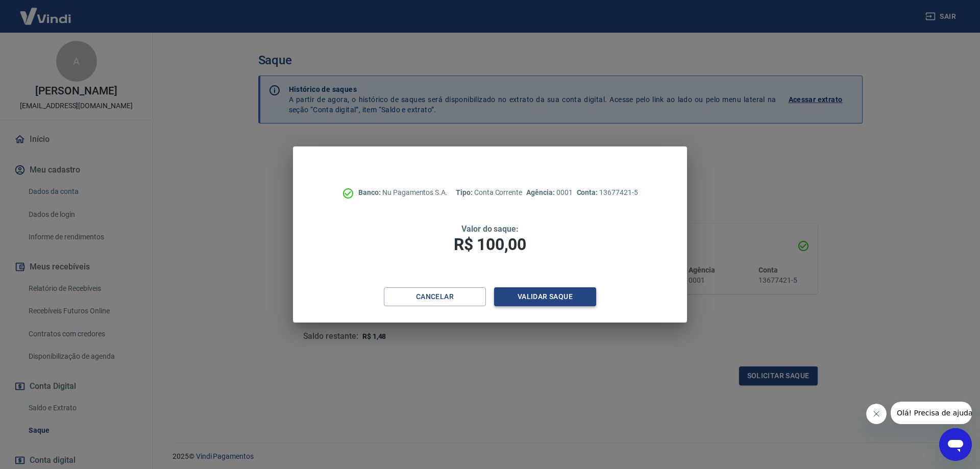 The image size is (980, 469). What do you see at coordinates (608, 192) in the screenshot?
I see `p: 13677421-5` at bounding box center [608, 192].